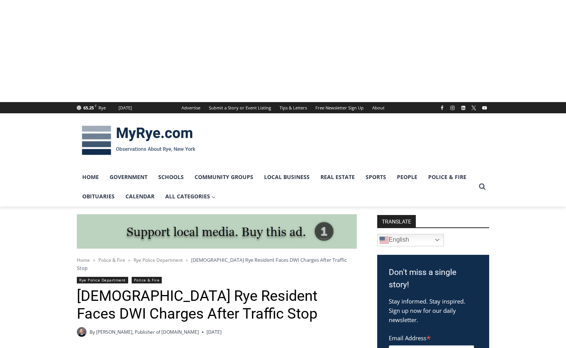  Describe the element at coordinates (453, 108) in the screenshot. I see `a: Instagram` at that location.